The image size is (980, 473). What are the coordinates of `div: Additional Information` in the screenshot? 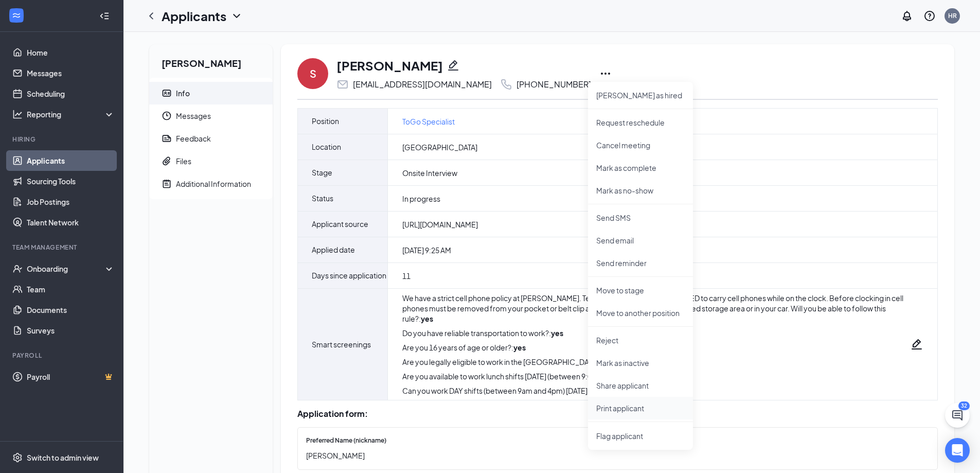 It's located at (213, 183).